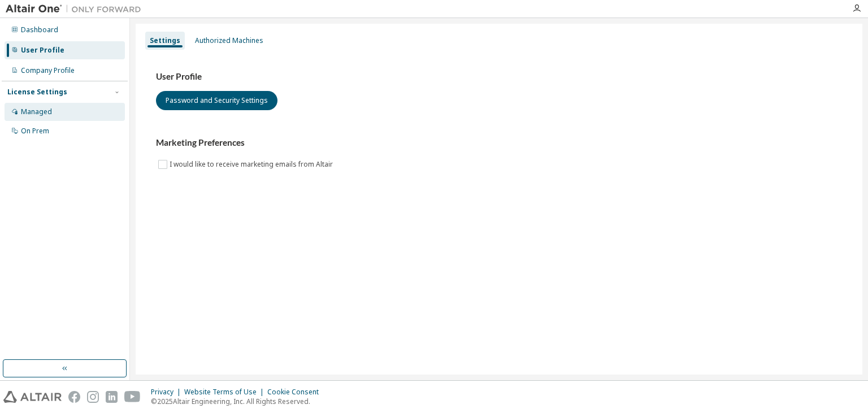  Describe the element at coordinates (35, 131) in the screenshot. I see `div: On Prem` at that location.